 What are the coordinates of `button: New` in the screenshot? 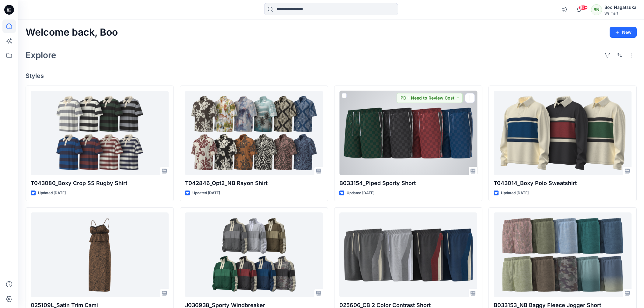 It's located at (623, 32).